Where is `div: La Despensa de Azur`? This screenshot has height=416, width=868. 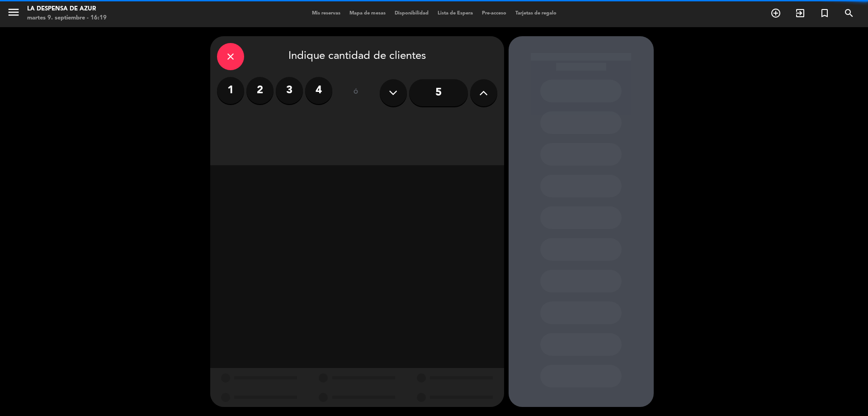 div: La Despensa de Azur is located at coordinates (67, 9).